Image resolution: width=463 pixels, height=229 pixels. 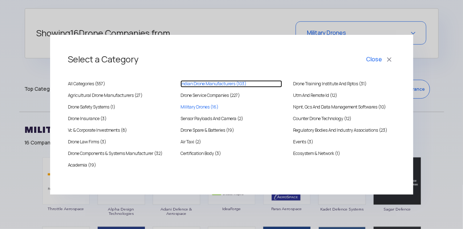 I want to click on a: Drone Insurance (3), so click(x=119, y=119).